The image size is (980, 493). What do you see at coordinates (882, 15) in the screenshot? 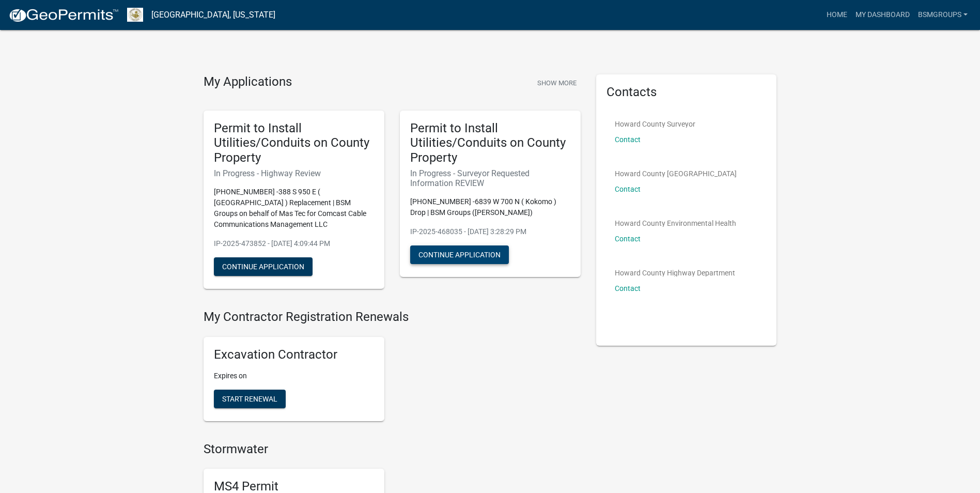
I see `a: My Dashboard` at bounding box center [882, 15].